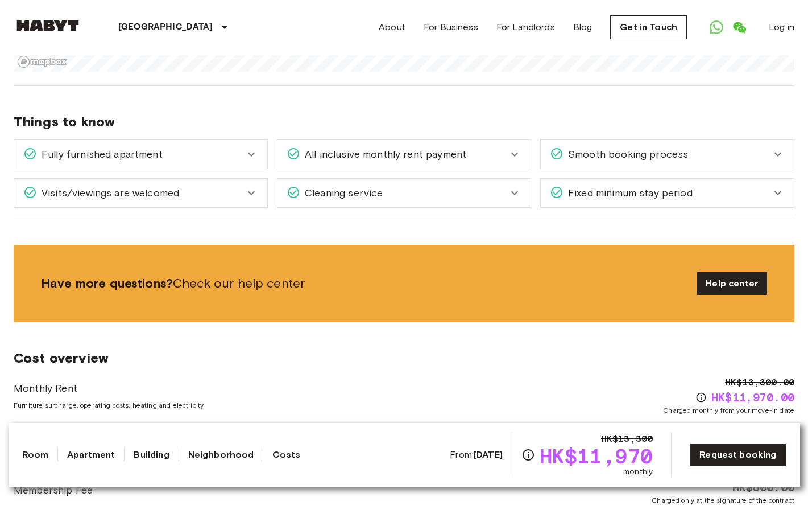 The width and height of the screenshot is (808, 505). What do you see at coordinates (526, 27) in the screenshot?
I see `a: For Landlords` at bounding box center [526, 27].